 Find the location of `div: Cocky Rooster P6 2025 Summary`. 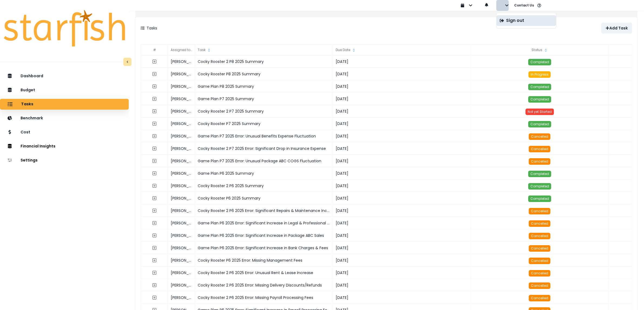

div: Cocky Rooster P6 2025 Summary is located at coordinates (264, 198).